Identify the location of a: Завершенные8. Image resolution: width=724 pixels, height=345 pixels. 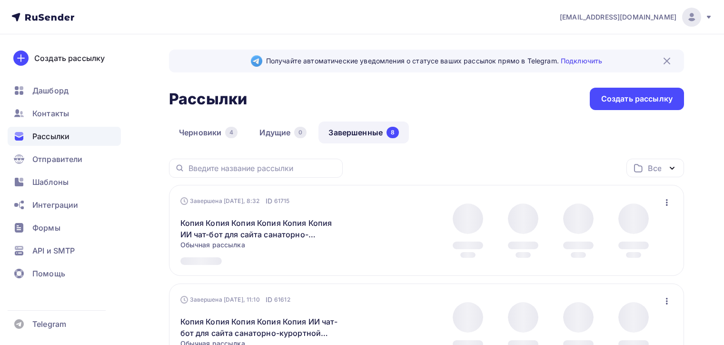
(364, 132).